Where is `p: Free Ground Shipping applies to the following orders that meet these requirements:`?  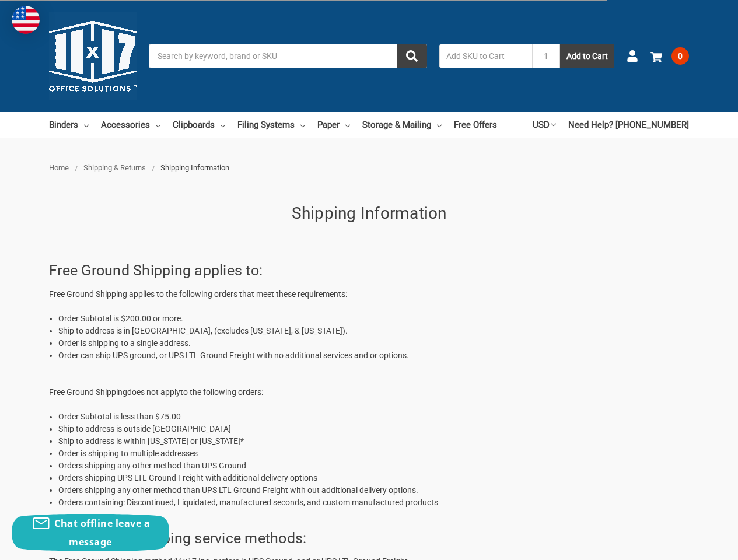
p: Free Ground Shipping applies to the following orders that meet these requirements: is located at coordinates (369, 294).